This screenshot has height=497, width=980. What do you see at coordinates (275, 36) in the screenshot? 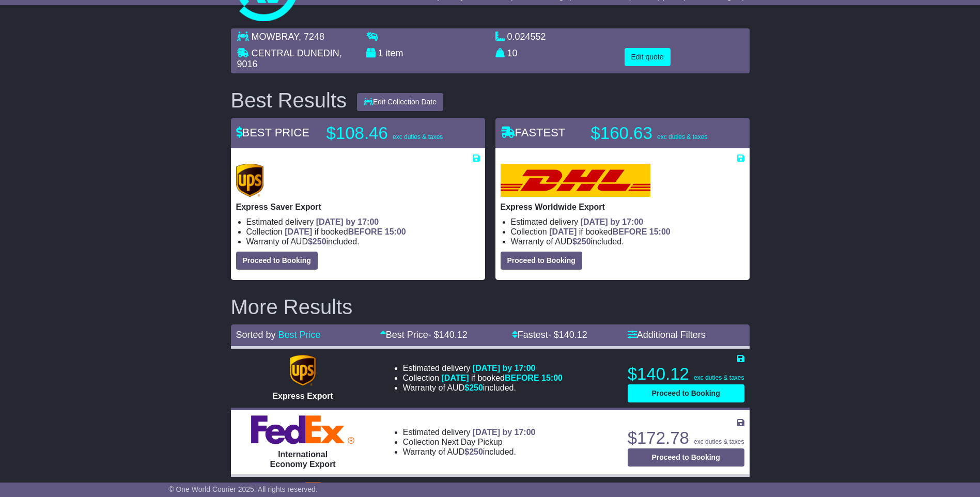
I see `span: MOWBRAY` at bounding box center [275, 36].